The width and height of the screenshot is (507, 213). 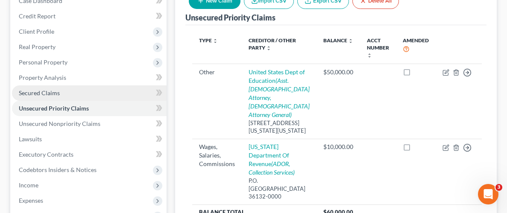 I want to click on span: Unsecured Priority Claims, so click(x=54, y=108).